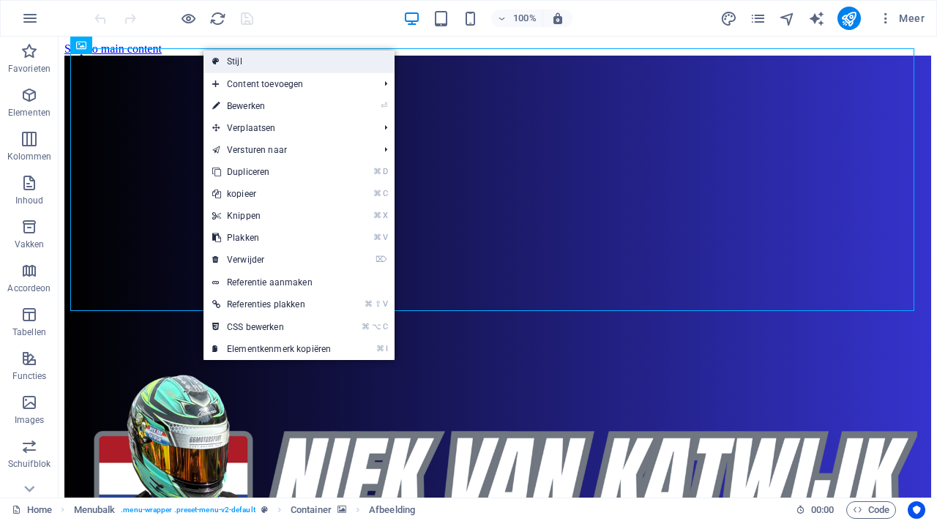 This screenshot has height=521, width=937. Describe the element at coordinates (29, 113) in the screenshot. I see `p: Elementen` at that location.